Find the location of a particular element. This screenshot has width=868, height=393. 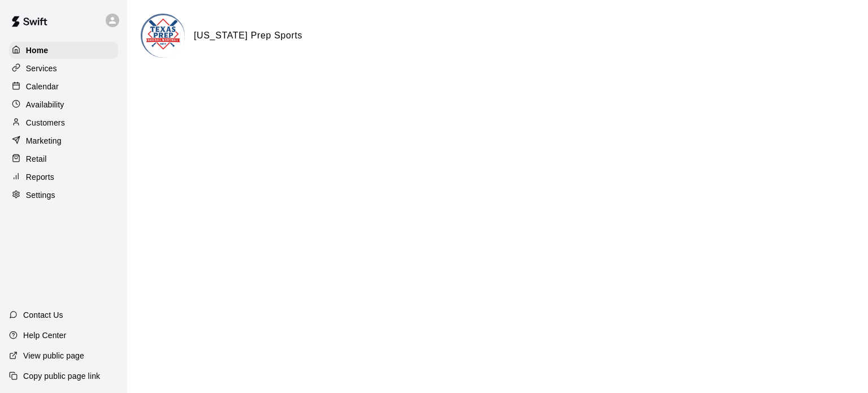

div: Customers is located at coordinates (63, 122).